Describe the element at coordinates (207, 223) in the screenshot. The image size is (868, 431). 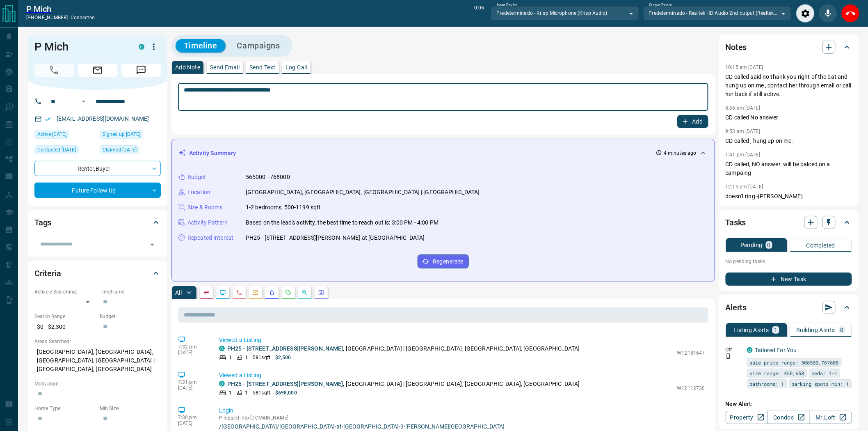
I see `p: Activity Pattern` at that location.